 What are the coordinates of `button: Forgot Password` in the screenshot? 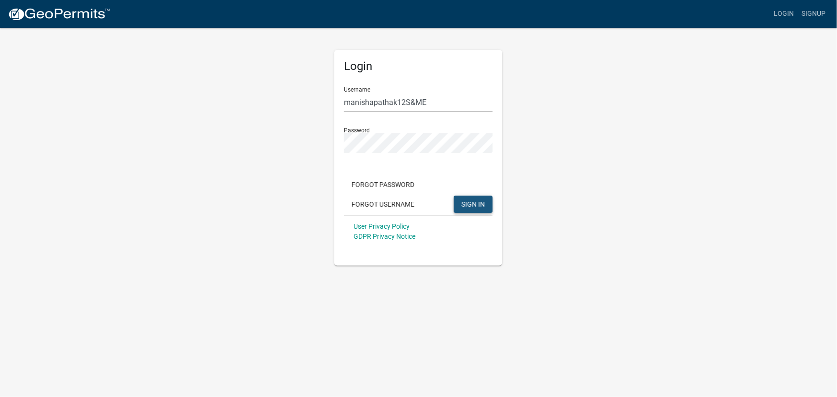 It's located at (383, 185).